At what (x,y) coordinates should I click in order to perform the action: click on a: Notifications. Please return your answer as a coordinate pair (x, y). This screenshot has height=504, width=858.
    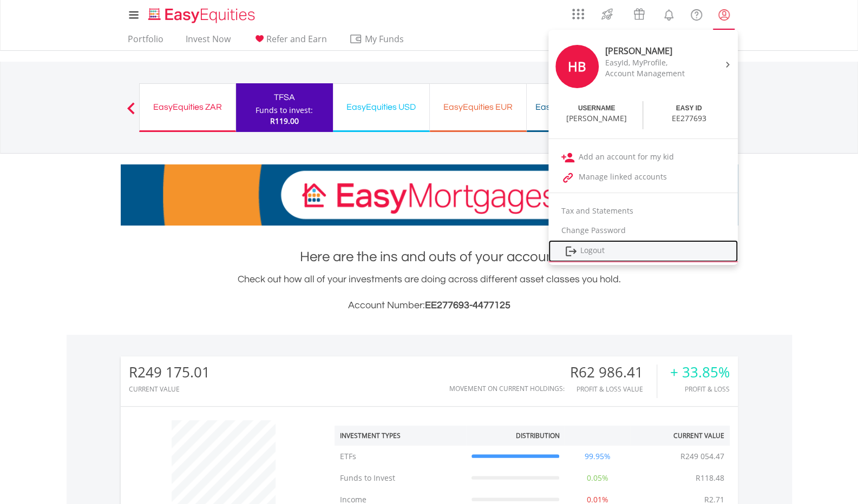
    Looking at the image, I should click on (668, 13).